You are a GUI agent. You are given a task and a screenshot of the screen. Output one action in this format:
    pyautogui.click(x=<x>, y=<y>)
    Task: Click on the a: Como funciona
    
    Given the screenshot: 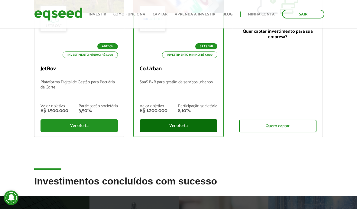 What is the action you would take?
    pyautogui.click(x=129, y=14)
    